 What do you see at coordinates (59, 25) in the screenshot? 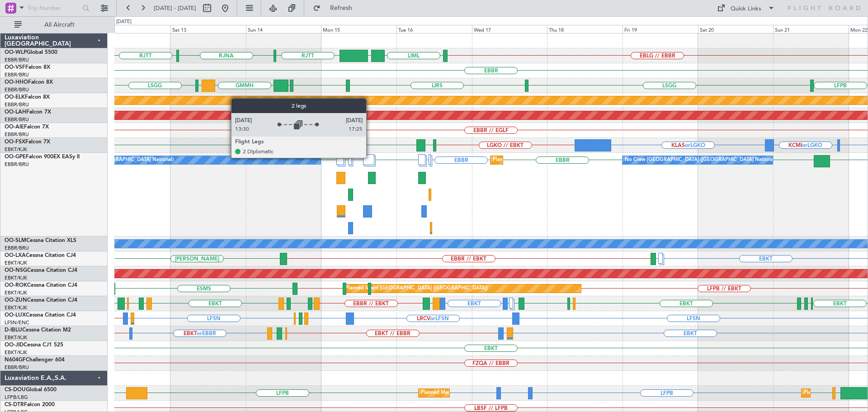
I see `span: All Aircraft` at bounding box center [59, 25].